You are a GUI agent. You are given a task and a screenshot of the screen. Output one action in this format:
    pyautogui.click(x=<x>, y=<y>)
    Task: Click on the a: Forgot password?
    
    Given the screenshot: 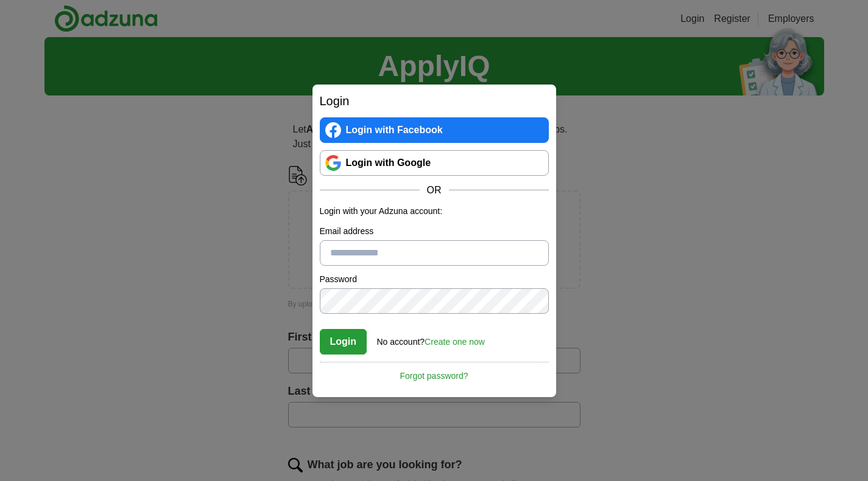 What is the action you would take?
    pyautogui.click(x=434, y=372)
    